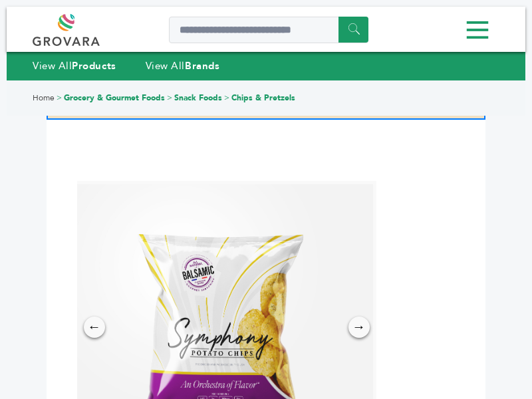 This screenshot has width=532, height=399. Describe the element at coordinates (202, 66) in the screenshot. I see `strong: Brands` at that location.